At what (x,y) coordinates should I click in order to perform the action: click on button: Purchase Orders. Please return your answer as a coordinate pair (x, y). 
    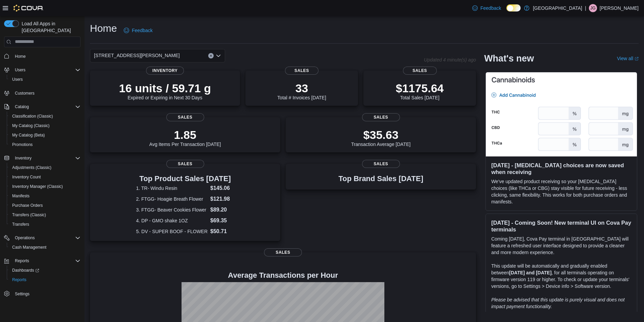
    Looking at the image, I should click on (45, 205).